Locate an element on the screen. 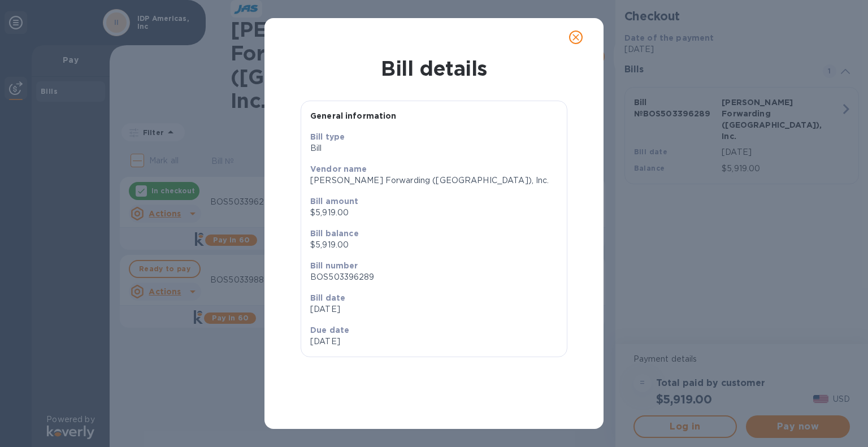  b: General information is located at coordinates (353, 116).